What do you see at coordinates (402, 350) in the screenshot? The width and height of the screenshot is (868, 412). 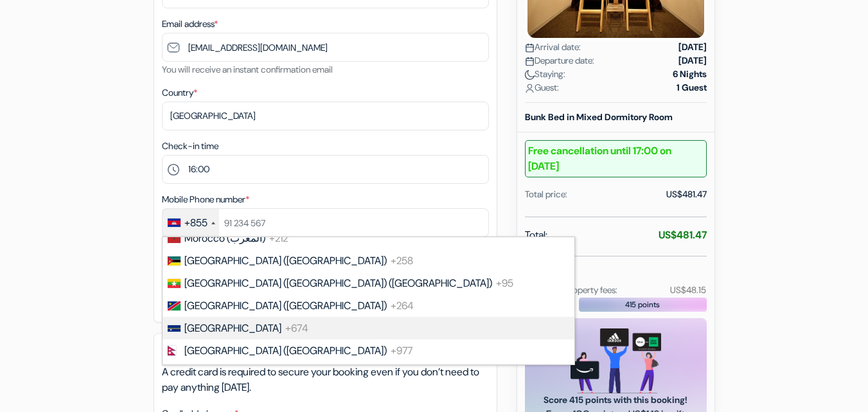 I see `span: +977` at bounding box center [402, 350].